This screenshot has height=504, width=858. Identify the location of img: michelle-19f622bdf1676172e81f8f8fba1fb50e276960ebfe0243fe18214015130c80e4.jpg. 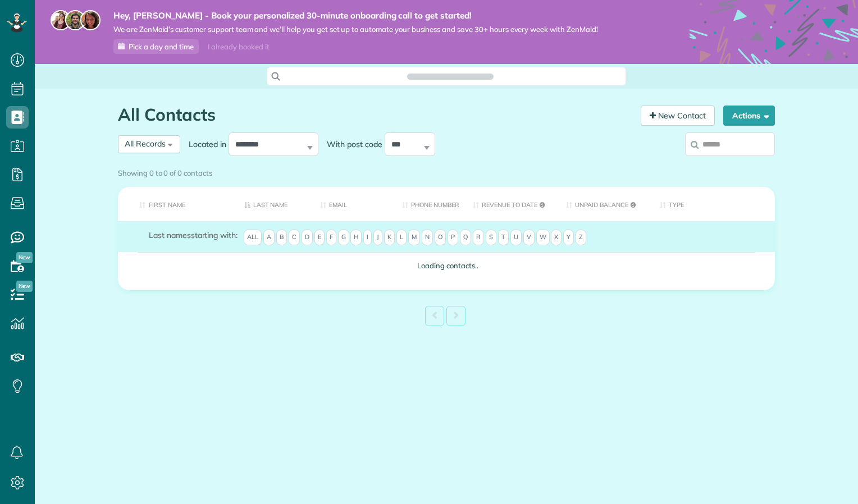
(90, 20).